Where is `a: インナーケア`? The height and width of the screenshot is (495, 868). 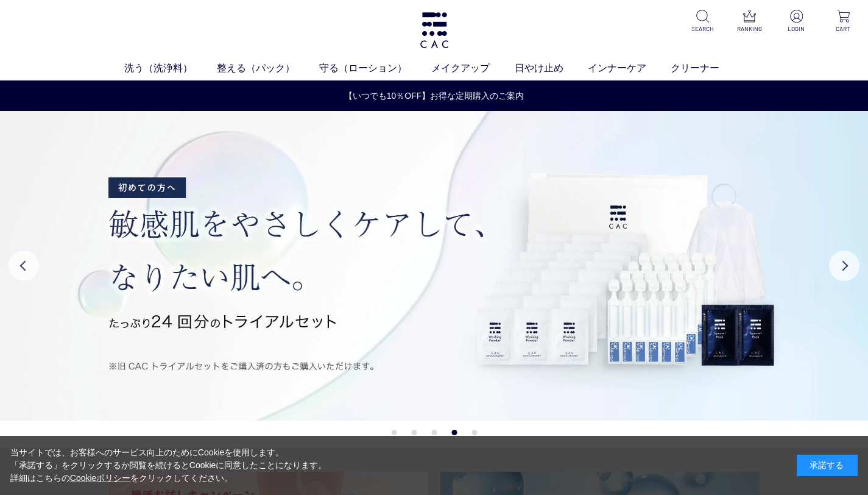
a: インナーケア is located at coordinates (629, 68).